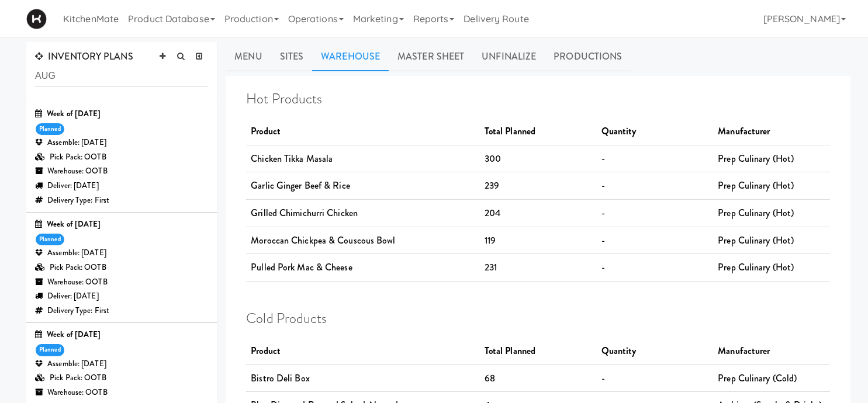 This screenshot has height=403, width=868. I want to click on input: Search Inventory Plans, so click(122, 76).